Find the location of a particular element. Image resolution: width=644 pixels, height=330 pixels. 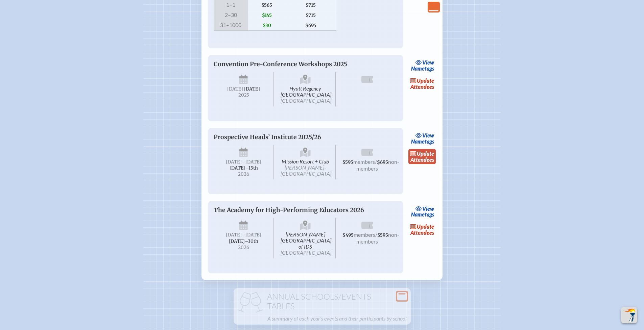

span: $715 is located at coordinates (311, 15).